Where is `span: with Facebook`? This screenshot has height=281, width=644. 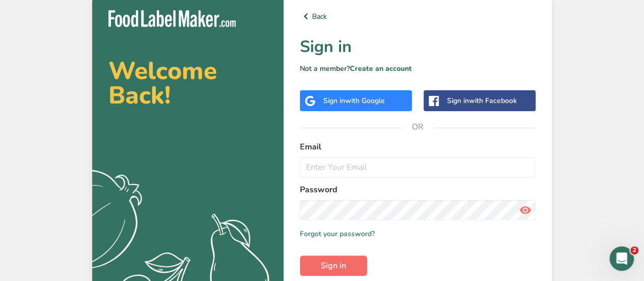 span: with Facebook is located at coordinates (493, 100).